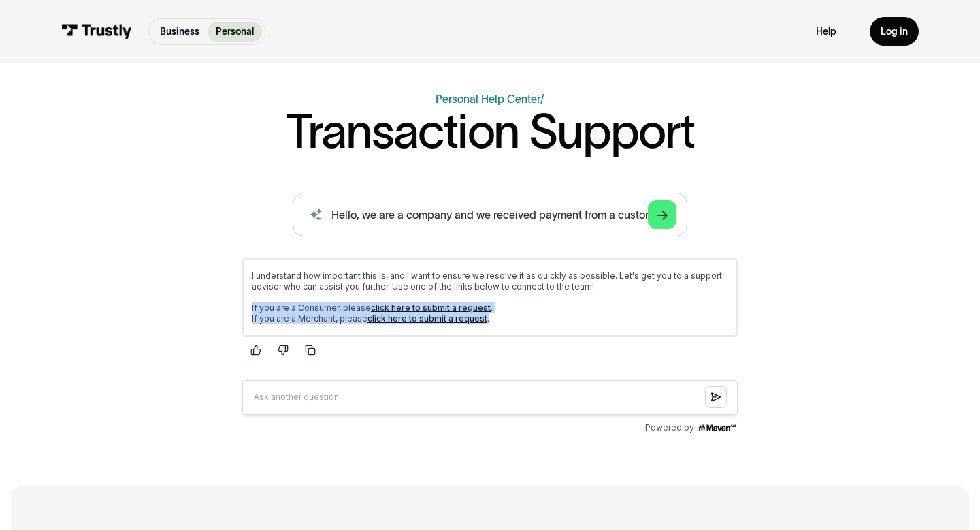  I want to click on p: Personal, so click(235, 31).